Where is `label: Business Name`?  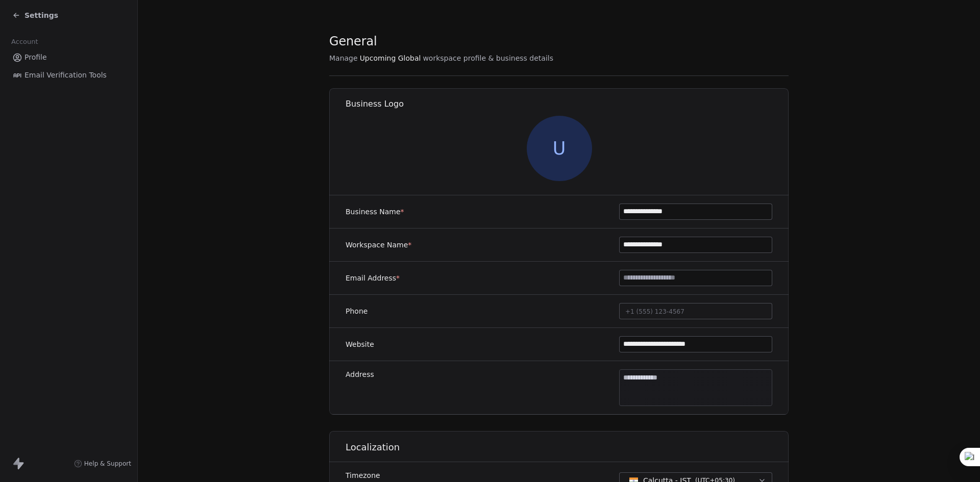
label: Business Name is located at coordinates (375, 211).